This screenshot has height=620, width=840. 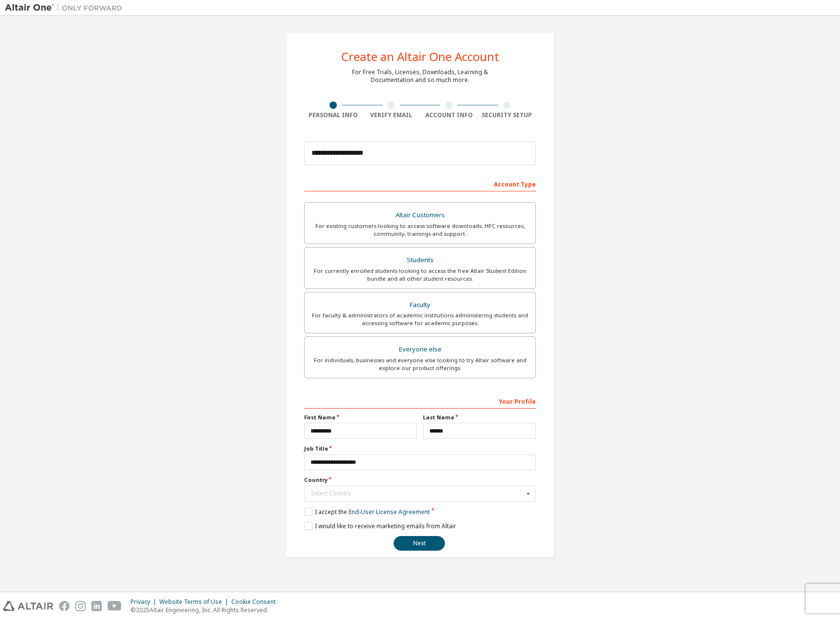 I want to click on div: Altair Customers, so click(x=420, y=216).